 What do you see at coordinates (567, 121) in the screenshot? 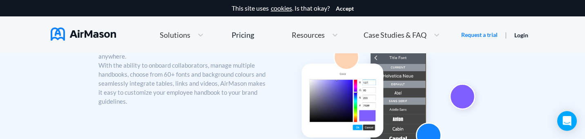
I see `div: Open Intercom Messenger` at bounding box center [567, 121].